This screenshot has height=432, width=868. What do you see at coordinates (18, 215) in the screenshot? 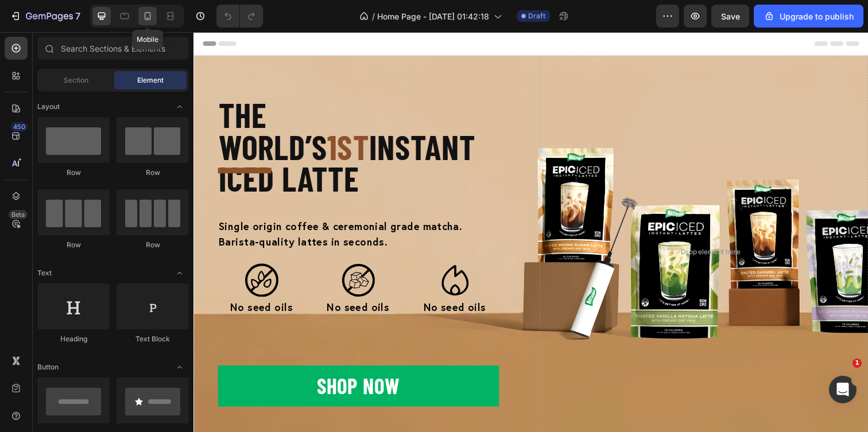
I see `div: Beta` at bounding box center [18, 215].